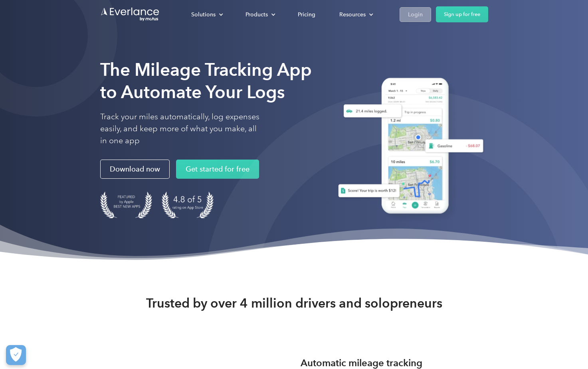  What do you see at coordinates (188, 205) in the screenshot?
I see `img: 4.9 out of 5 stars on the app store` at bounding box center [188, 205].